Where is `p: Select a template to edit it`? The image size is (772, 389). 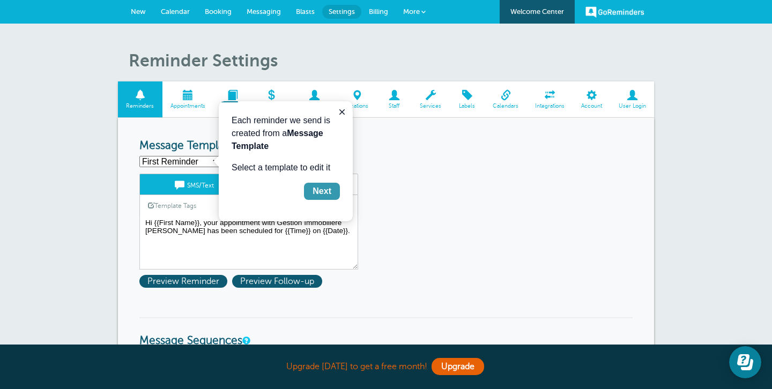
p: Select a template to edit it is located at coordinates (67, 66).